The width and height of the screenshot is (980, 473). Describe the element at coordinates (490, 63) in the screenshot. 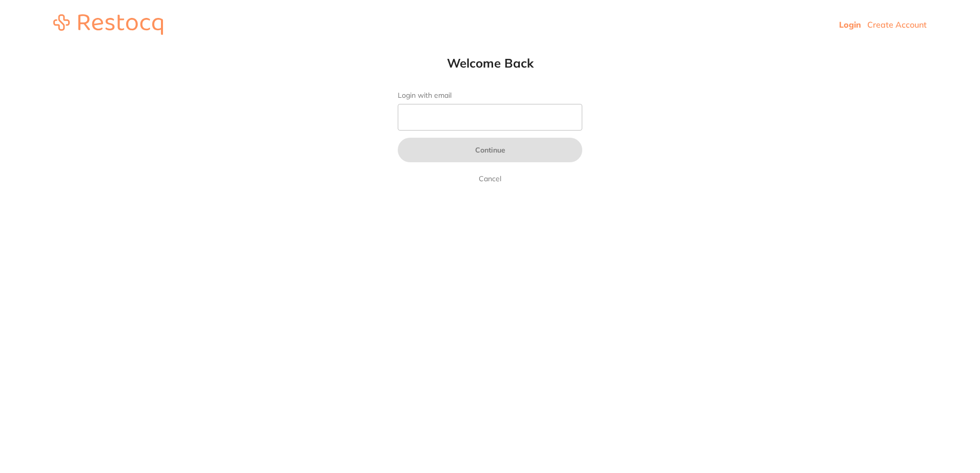

I see `h1: Welcome Back` at that location.